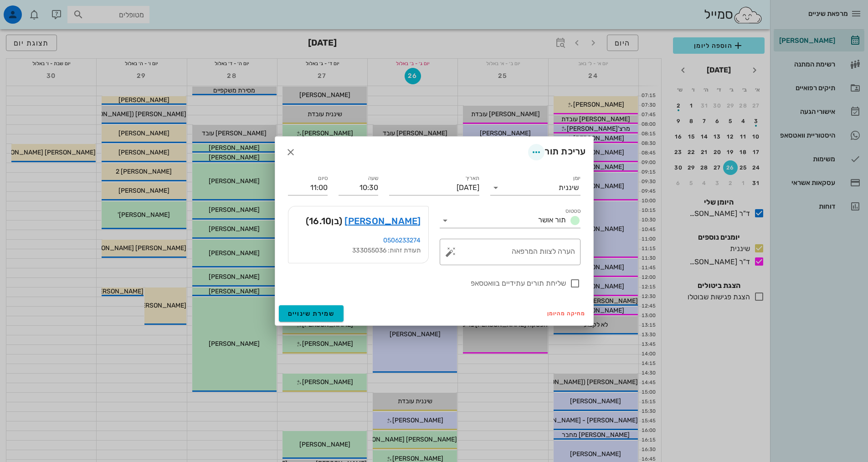 The image size is (868, 462). Describe the element at coordinates (566, 314) in the screenshot. I see `span: מחיקה מהיומן` at that location.